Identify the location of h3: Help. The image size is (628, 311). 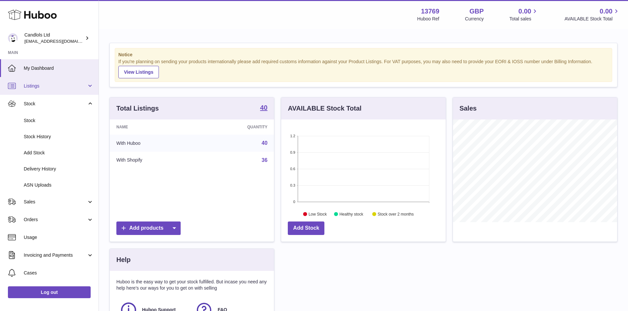
(123, 260).